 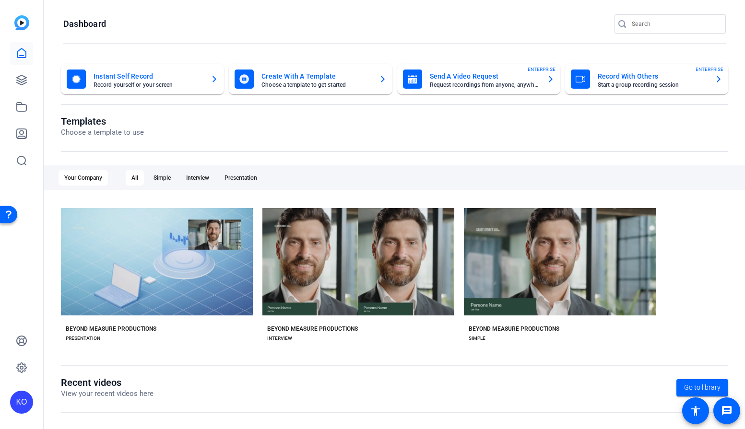 I want to click on mat-card-title: Send A Video Request, so click(x=485, y=76).